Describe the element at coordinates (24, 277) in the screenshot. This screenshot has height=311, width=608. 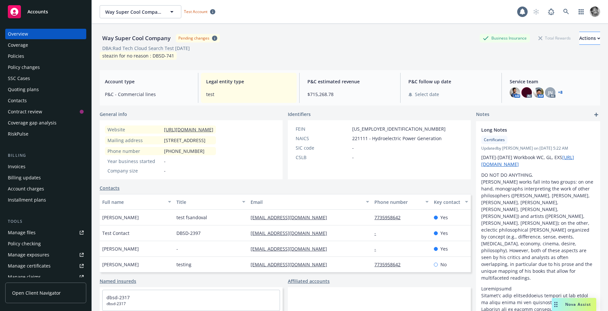
I see `div: Manage claims` at that location.